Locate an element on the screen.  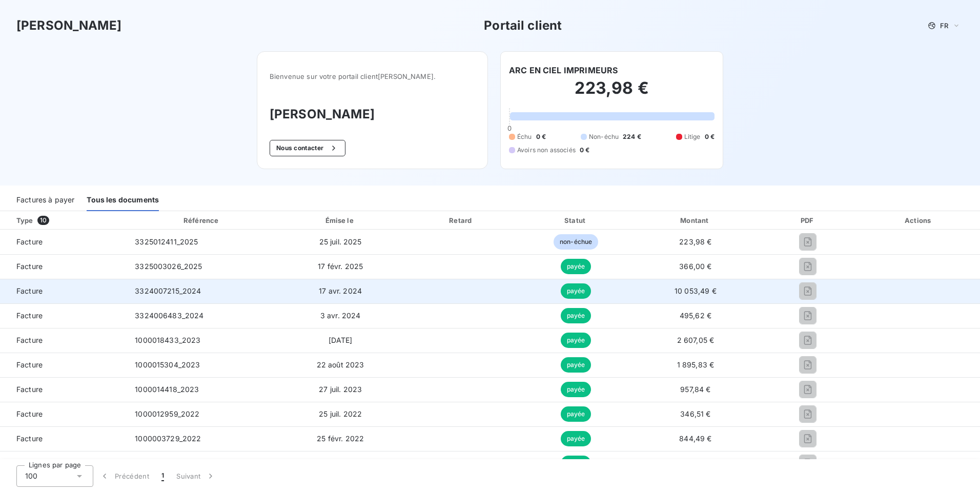
span: FR is located at coordinates (944, 26).